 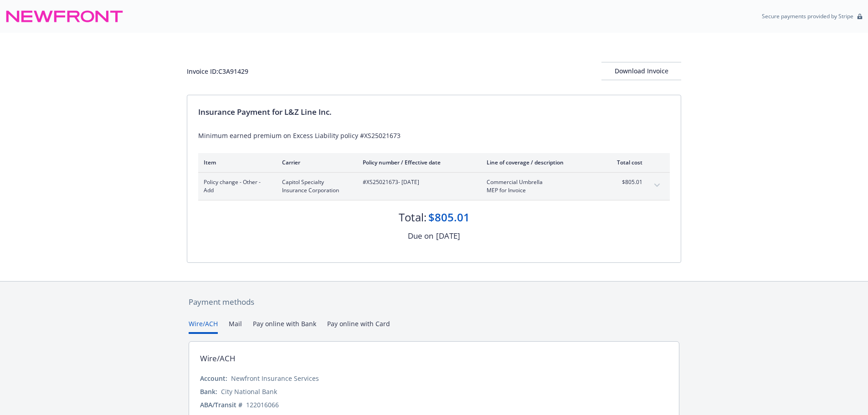 What do you see at coordinates (434, 112) in the screenshot?
I see `div: Insurance Payment for L&Z Line Inc.` at bounding box center [434, 112].